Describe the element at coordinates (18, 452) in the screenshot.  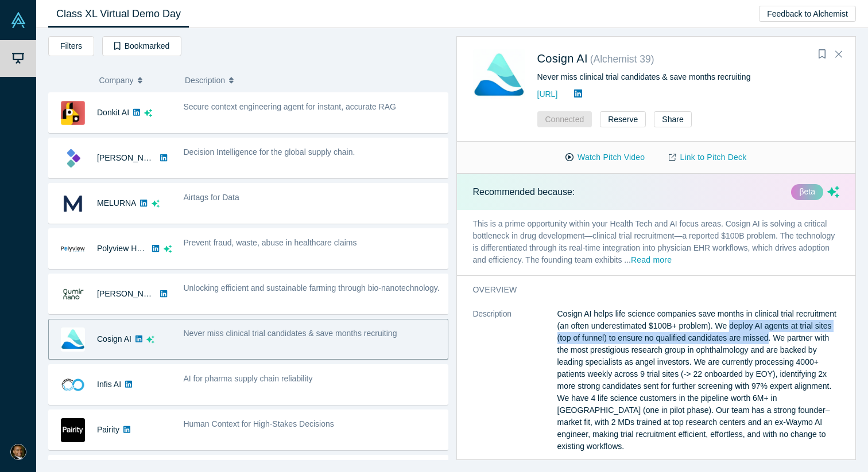
I see `img: Juan Scarlett's Account` at that location.